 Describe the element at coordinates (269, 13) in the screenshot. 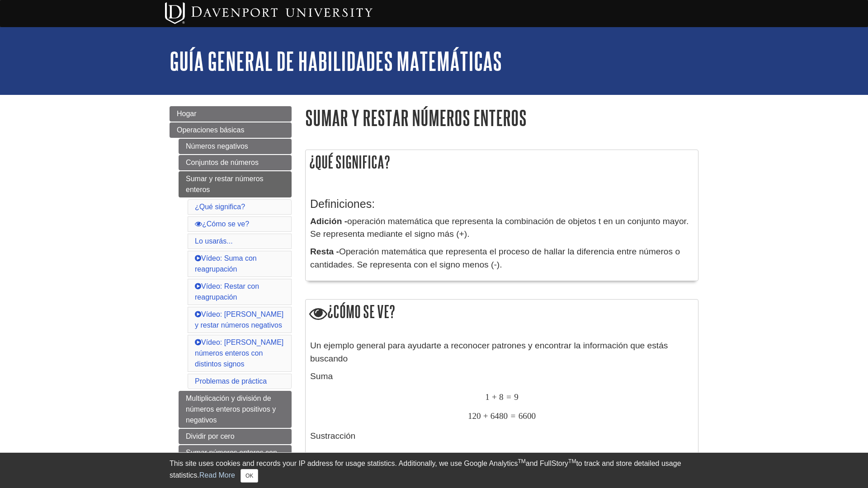

I see `img: Davenport University` at that location.